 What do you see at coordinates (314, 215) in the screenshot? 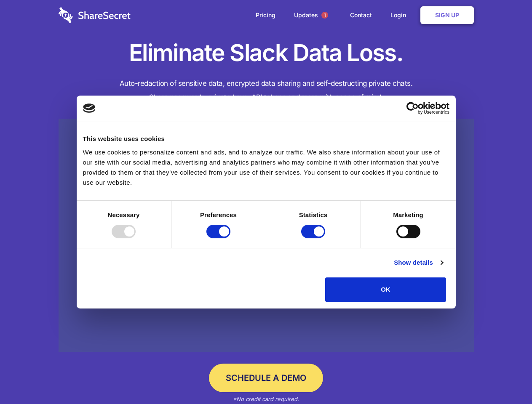
I see `strong: Statistics` at bounding box center [314, 215].